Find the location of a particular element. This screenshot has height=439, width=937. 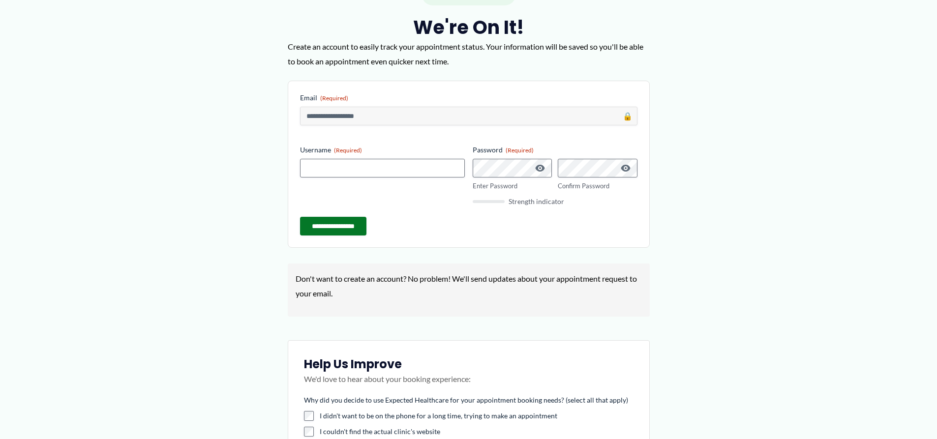

label: Enter Password is located at coordinates (512, 186).